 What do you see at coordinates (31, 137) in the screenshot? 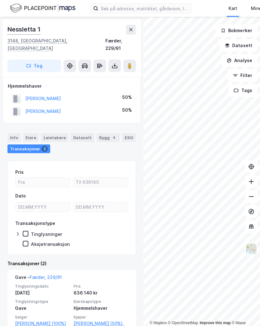
I see `div: Eiere` at bounding box center [31, 137].